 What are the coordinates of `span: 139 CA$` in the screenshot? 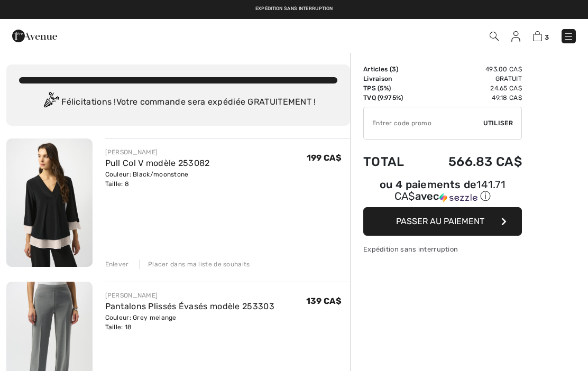 It's located at (324, 301).